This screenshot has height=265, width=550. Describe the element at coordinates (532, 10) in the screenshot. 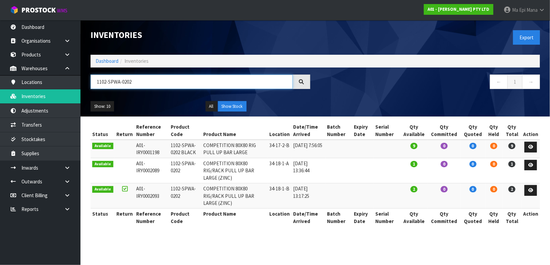

I see `span: Mana` at that location.